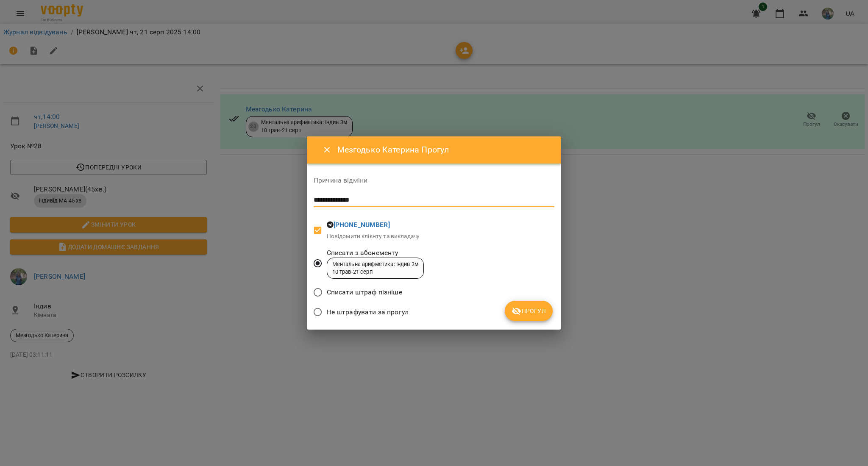 The image size is (868, 466). I want to click on label: Причина відміни, so click(434, 181).